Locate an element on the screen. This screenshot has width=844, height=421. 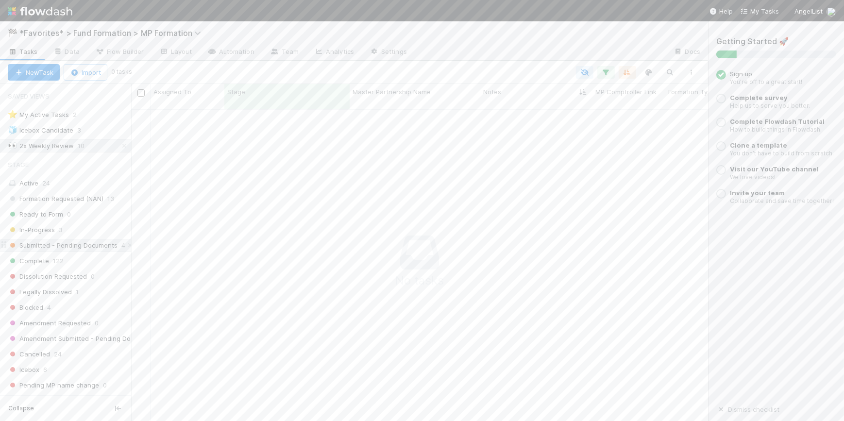
a: Dismiss checklist is located at coordinates (748, 410).